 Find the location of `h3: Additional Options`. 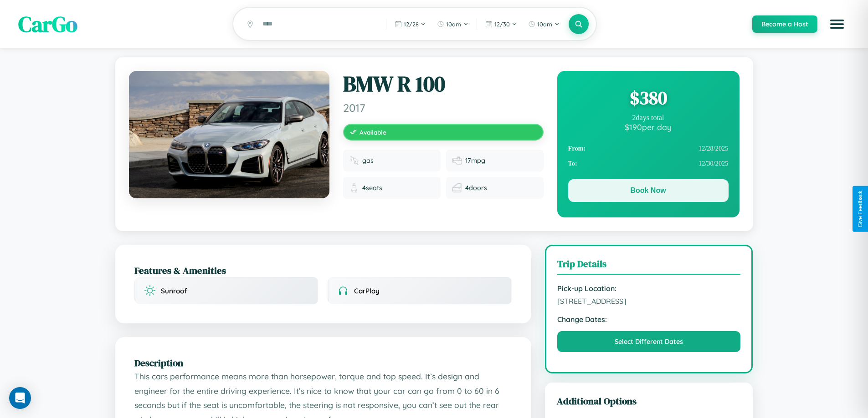

h3: Additional Options is located at coordinates (649, 401).